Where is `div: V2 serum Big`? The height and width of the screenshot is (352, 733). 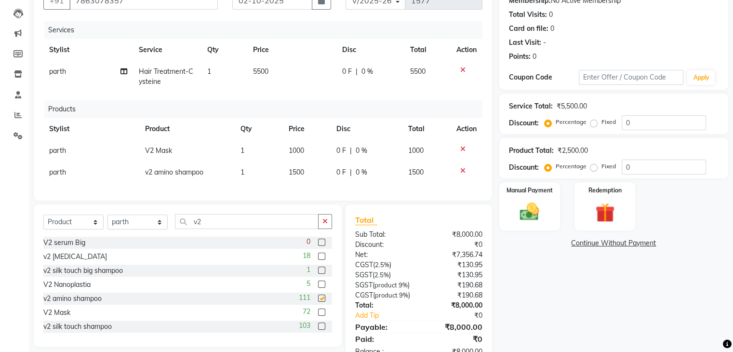 div: V2 serum Big is located at coordinates (64, 243).